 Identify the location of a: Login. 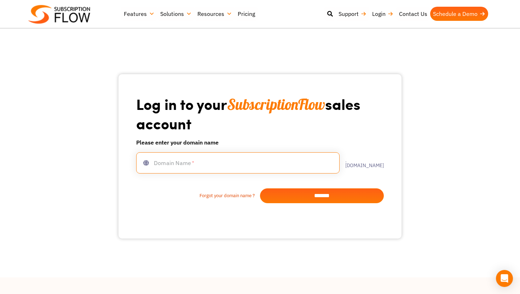
(383, 14).